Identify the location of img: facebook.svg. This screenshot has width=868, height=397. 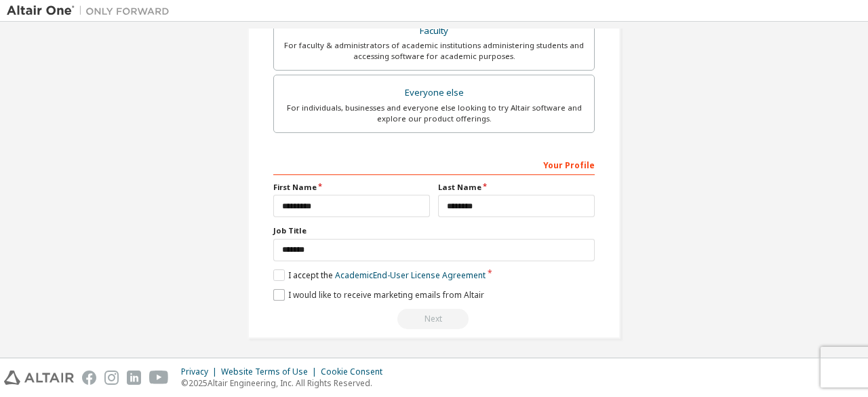
(89, 378).